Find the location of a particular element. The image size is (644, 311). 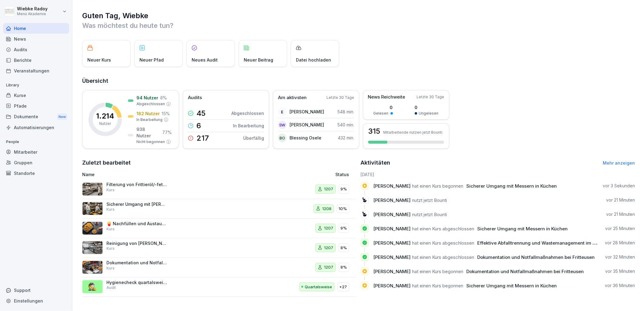

p: Dokumentation und Notfallmaßnahmen bei Fritteusen is located at coordinates (136, 263).